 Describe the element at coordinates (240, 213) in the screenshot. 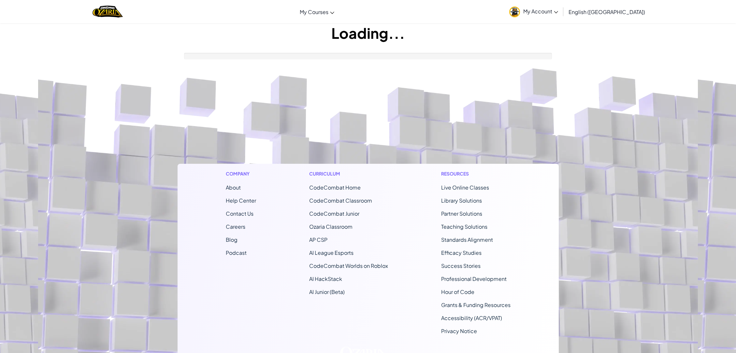

I see `span: Contact Us` at that location.